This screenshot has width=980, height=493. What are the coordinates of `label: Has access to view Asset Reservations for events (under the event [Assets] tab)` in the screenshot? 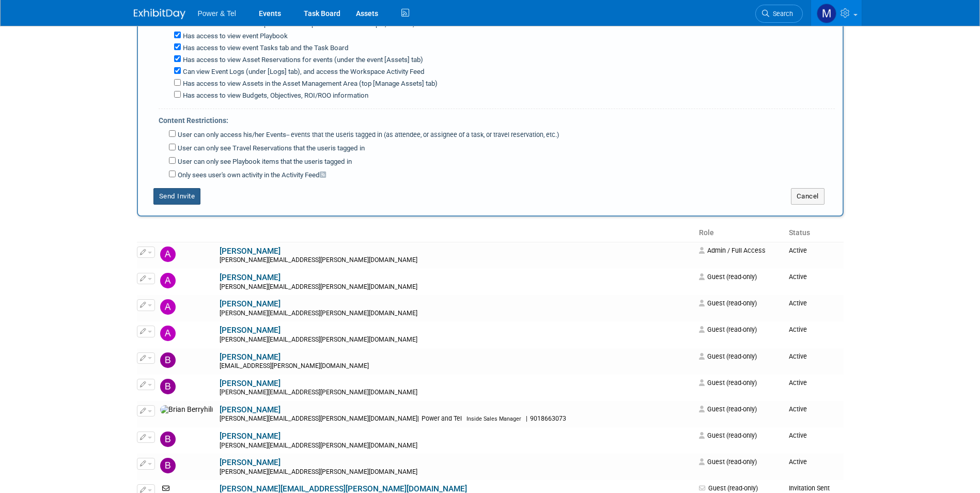 It's located at (302, 60).